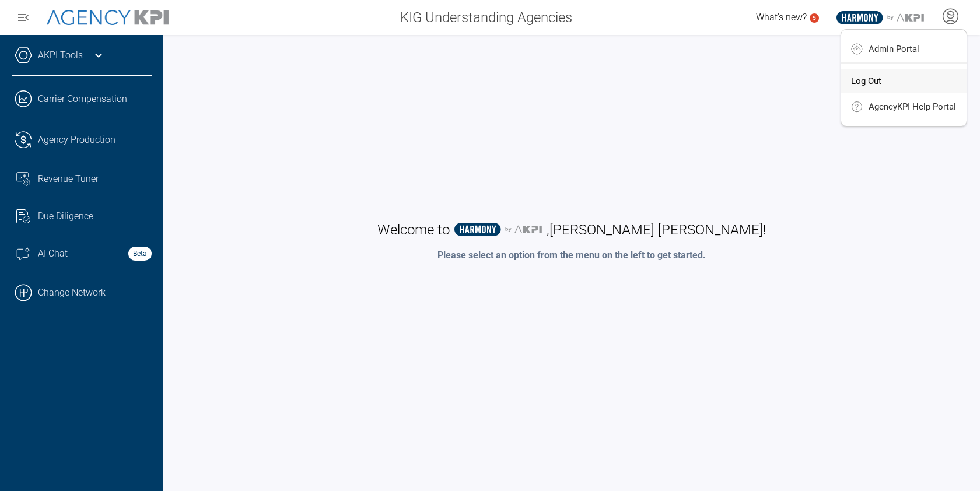 Image resolution: width=980 pixels, height=491 pixels. I want to click on div: Due Diligence, so click(94, 217).